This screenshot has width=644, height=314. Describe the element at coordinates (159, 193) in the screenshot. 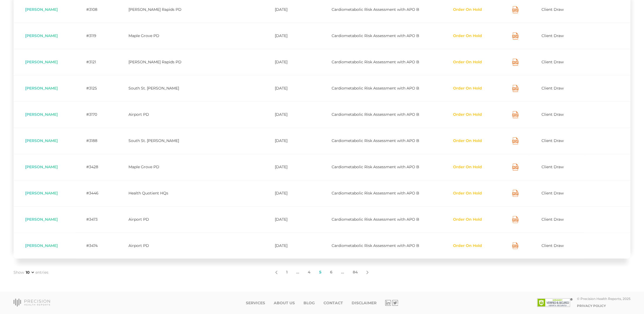

I see `td: Health Quotient HQs` at that location.